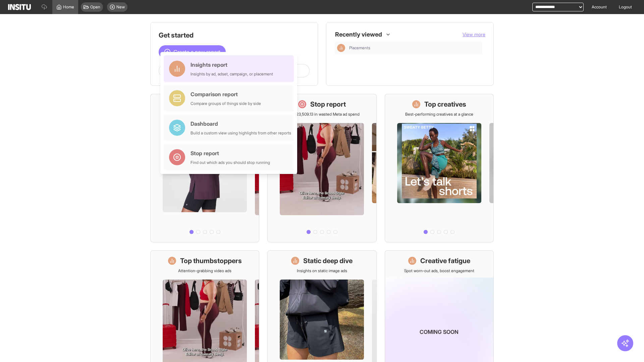 The height and width of the screenshot is (362, 644). I want to click on a: What's live nowSee all active ads instantly, so click(205, 168).